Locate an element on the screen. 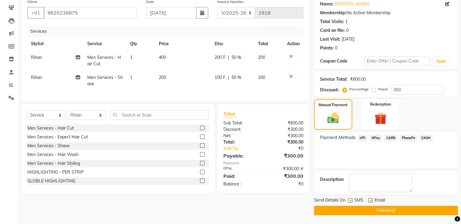 The width and height of the screenshot is (461, 224). div: Membership: is located at coordinates (333, 13).